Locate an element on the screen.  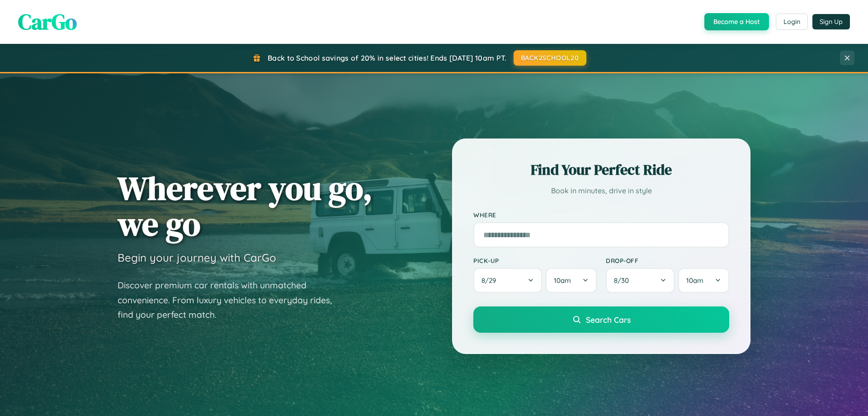
button: Search Cars is located at coordinates (601, 320).